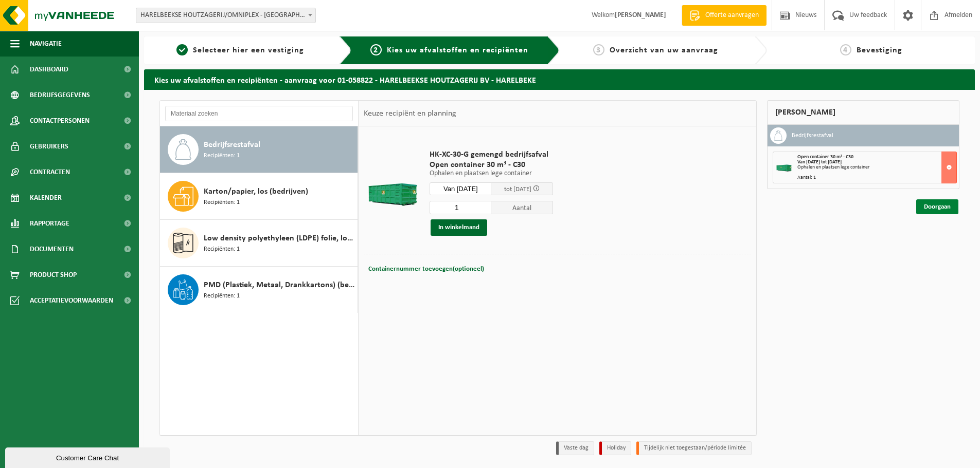 The image size is (980, 468). Describe the element at coordinates (182, 50) in the screenshot. I see `span: 1` at that location.